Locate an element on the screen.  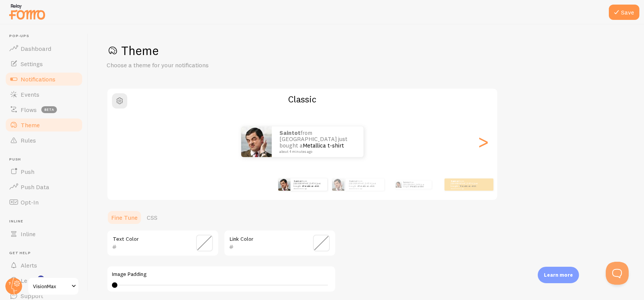
a: Inline is located at coordinates (44, 234).